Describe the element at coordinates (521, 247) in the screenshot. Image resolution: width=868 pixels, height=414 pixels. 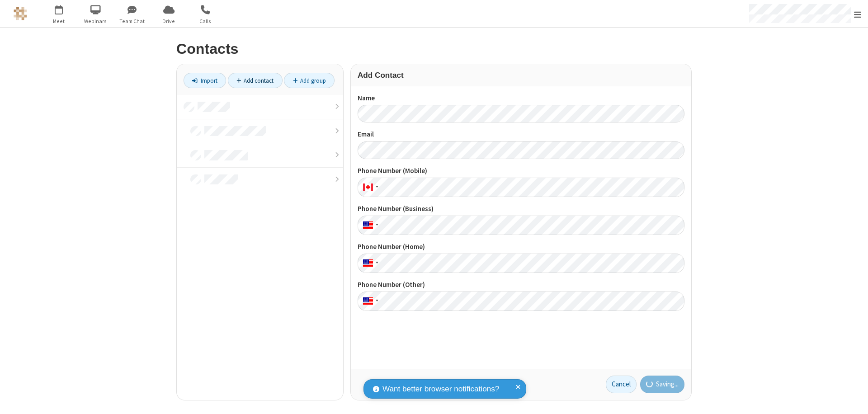
I see `label: Phone Number (Home)` at that location.